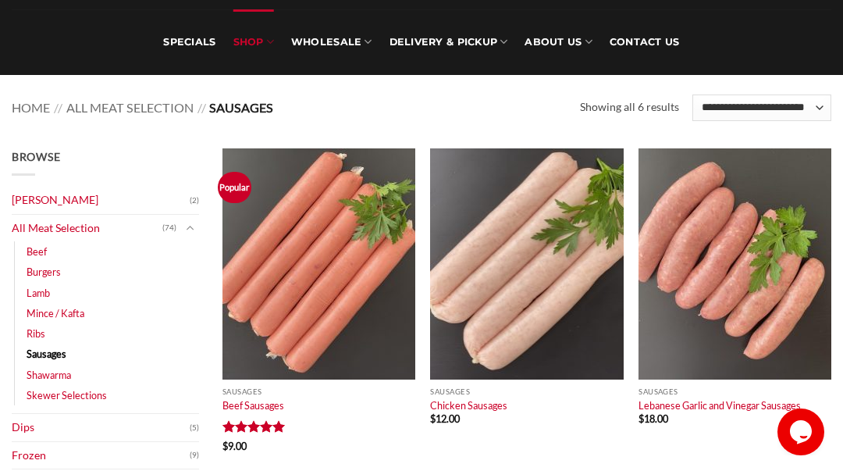  I want to click on a: Lamb, so click(38, 293).